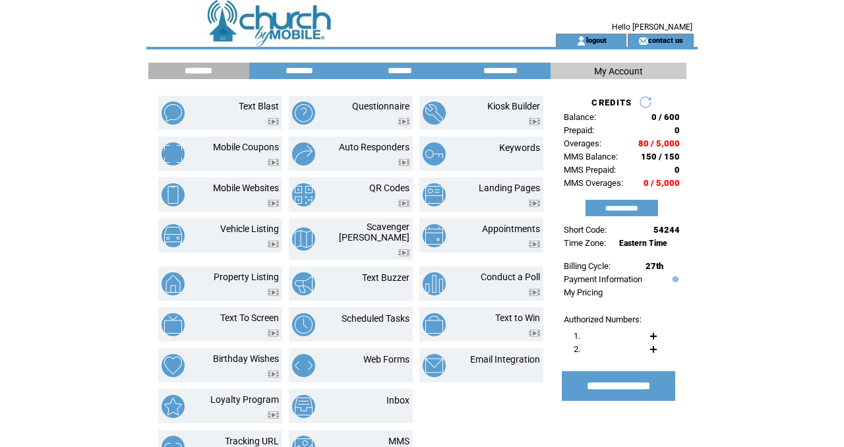  What do you see at coordinates (659, 143) in the screenshot?
I see `span: 80 / 5,000` at bounding box center [659, 143].